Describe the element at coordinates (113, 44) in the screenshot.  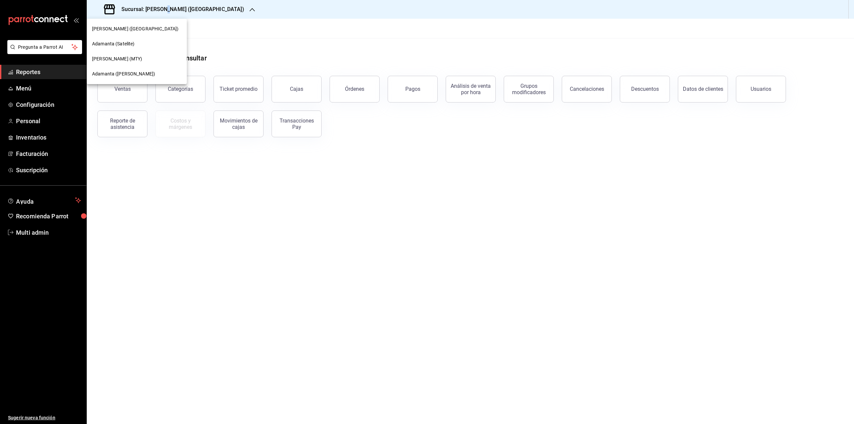
I see `span: Adamanta (Satelite)` at that location.